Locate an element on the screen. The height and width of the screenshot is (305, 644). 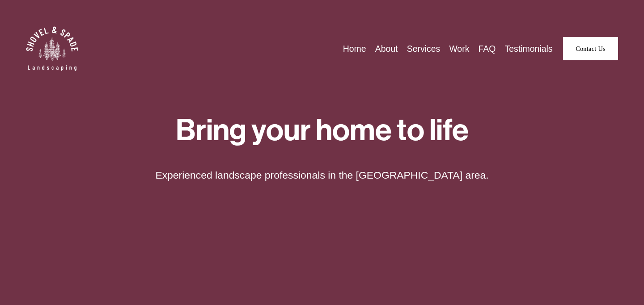
a: About is located at coordinates (387, 49).